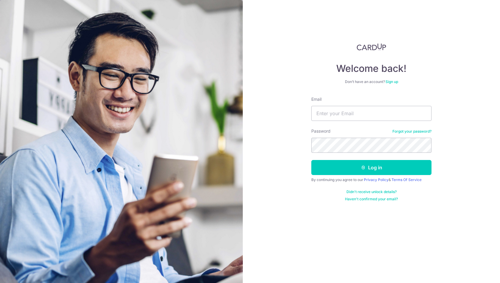  I want to click on input: Enter your Email, so click(372, 113).